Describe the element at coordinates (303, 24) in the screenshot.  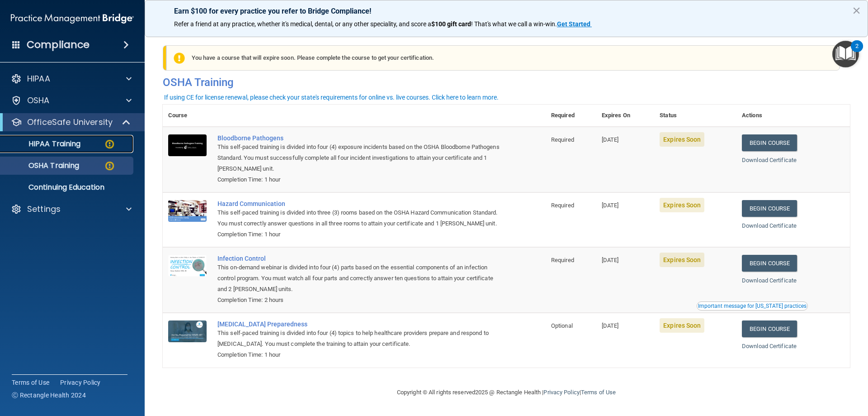
I see `span: Refer a friend at any practice, whether it's medical, dental, or any other speciality, and score a` at that location.